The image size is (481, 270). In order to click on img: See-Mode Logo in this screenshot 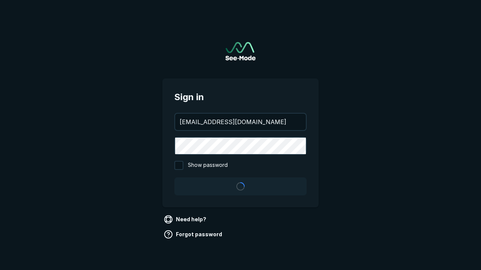, I will do `click(240, 51)`.